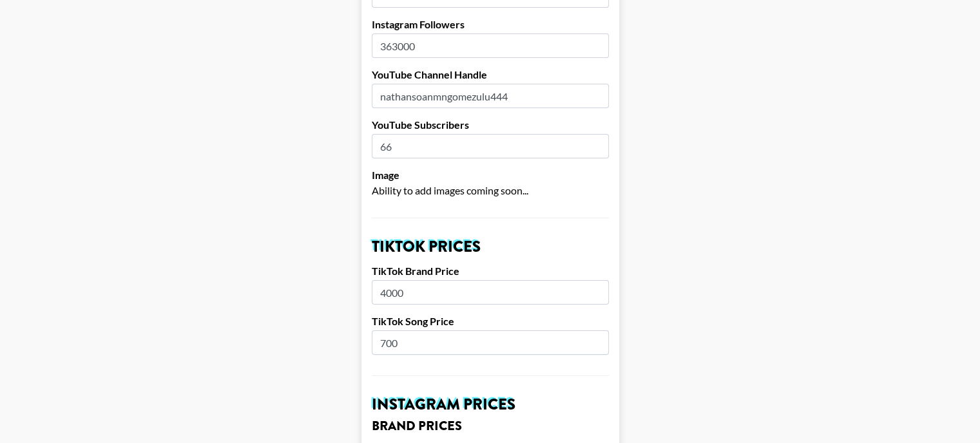 The width and height of the screenshot is (980, 443). Describe the element at coordinates (490, 175) in the screenshot. I see `label: Image` at that location.